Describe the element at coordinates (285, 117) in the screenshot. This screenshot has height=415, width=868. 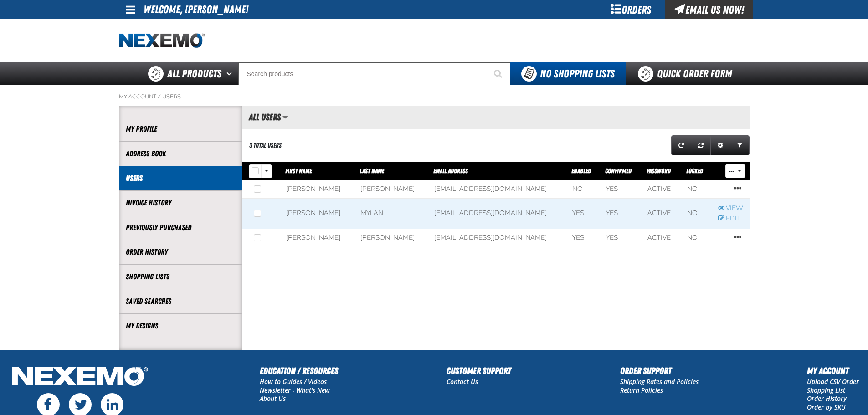
I see `button: Manage grid views. Current view is All Users` at that location.